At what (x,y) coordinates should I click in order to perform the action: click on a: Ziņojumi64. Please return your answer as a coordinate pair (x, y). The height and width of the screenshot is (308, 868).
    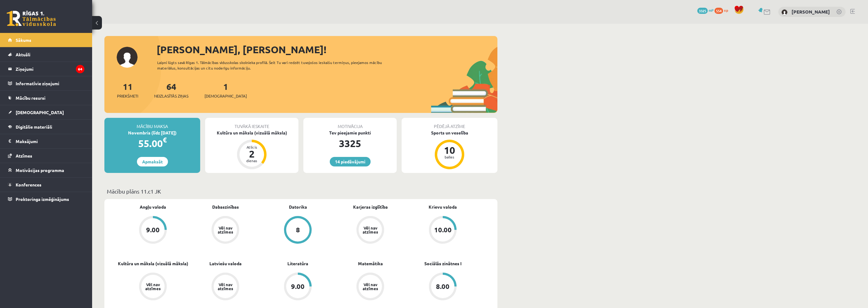
    Looking at the image, I should click on (46, 69).